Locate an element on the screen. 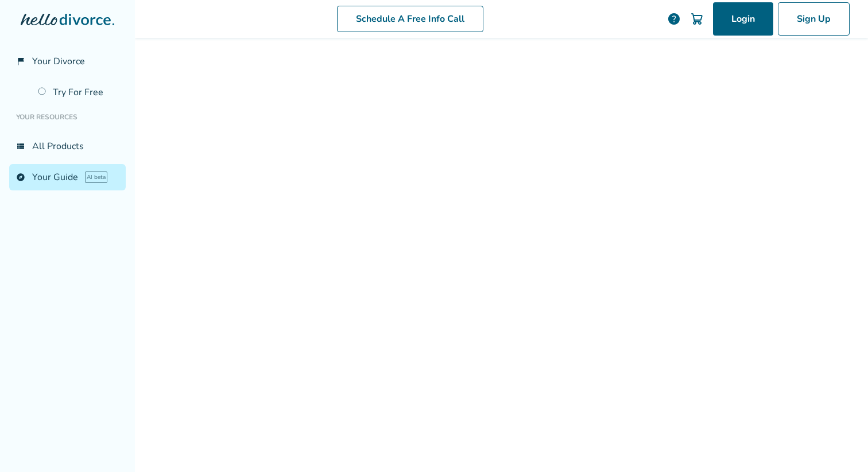 Image resolution: width=868 pixels, height=472 pixels. span: Your Divorce is located at coordinates (59, 61).